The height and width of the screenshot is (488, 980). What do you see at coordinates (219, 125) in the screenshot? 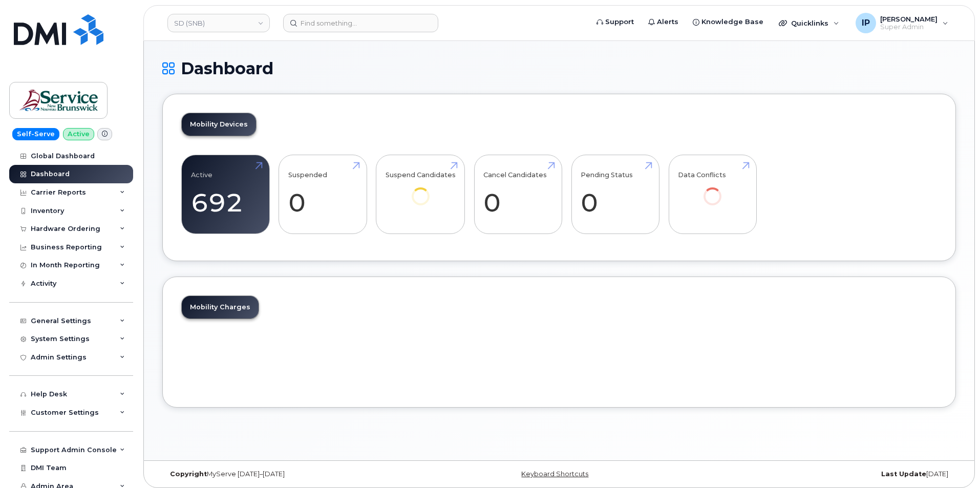
I see `a: Mobility Devices` at bounding box center [219, 125].